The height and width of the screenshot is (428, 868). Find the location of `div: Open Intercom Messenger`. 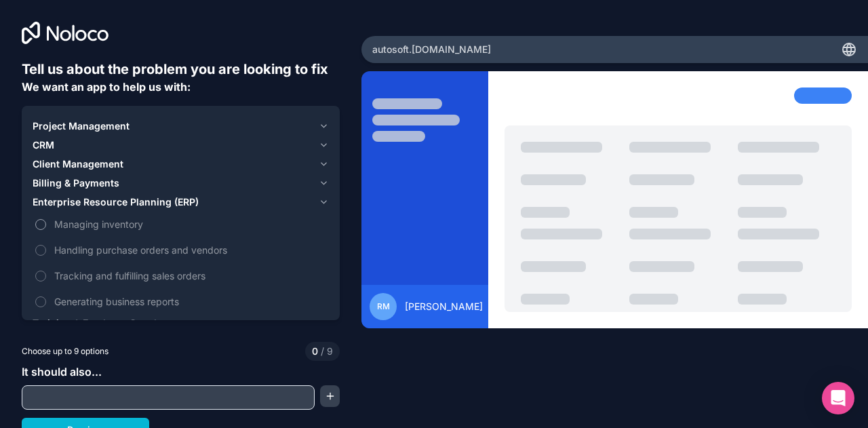

div: Open Intercom Messenger is located at coordinates (838, 398).